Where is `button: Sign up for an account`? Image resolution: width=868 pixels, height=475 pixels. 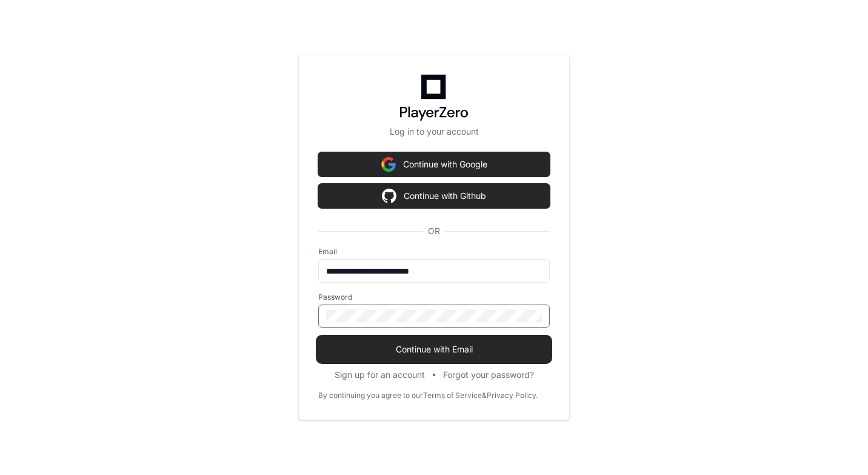 button: Sign up for an account is located at coordinates (379, 375).